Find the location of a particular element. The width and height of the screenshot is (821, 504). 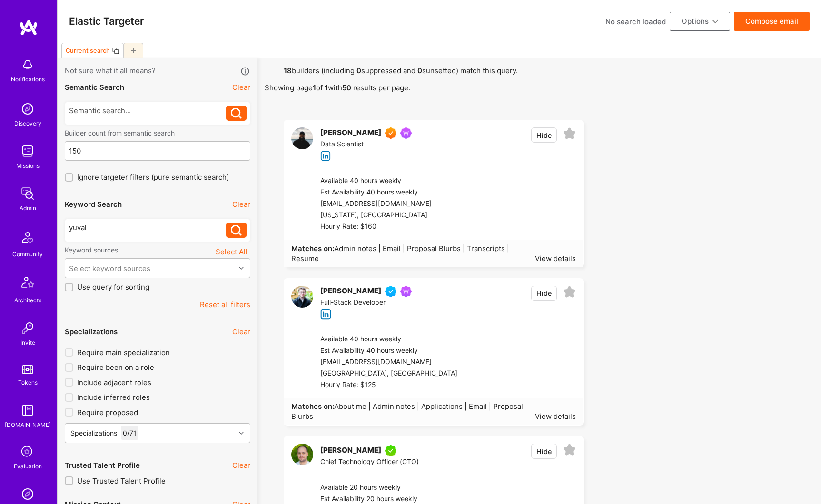

label: Keyword sources is located at coordinates (91, 250).